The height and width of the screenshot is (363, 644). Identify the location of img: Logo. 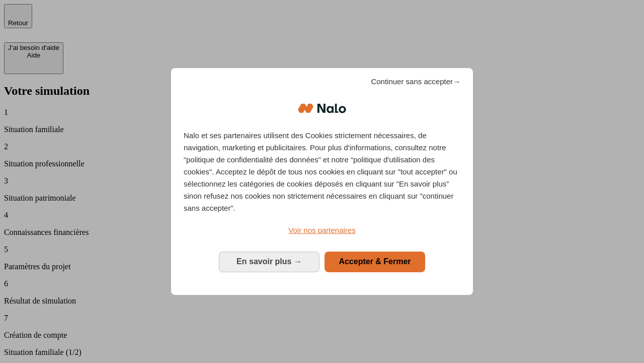
(322, 108).